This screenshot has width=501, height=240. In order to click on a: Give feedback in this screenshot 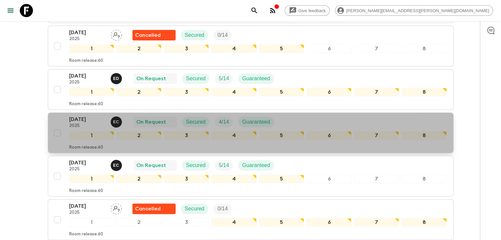, I will do `click(307, 11)`.